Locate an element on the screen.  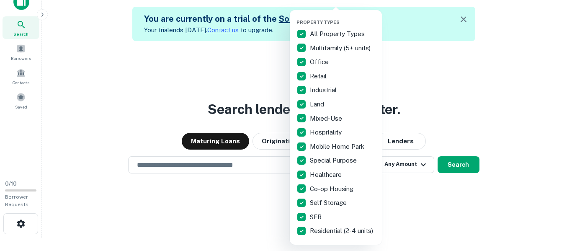
p: Self Storage is located at coordinates (329, 203).